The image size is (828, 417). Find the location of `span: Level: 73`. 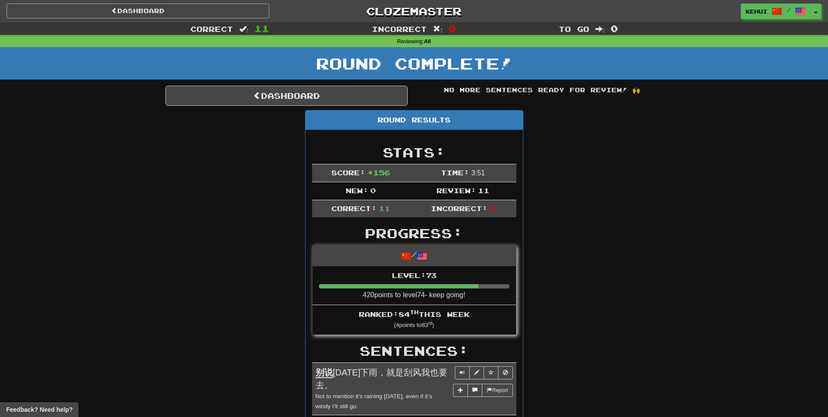

span: Level: 73 is located at coordinates (414, 275).